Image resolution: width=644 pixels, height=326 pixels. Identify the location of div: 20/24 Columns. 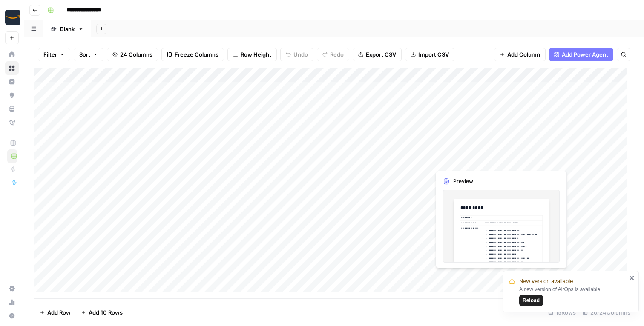
(607, 313).